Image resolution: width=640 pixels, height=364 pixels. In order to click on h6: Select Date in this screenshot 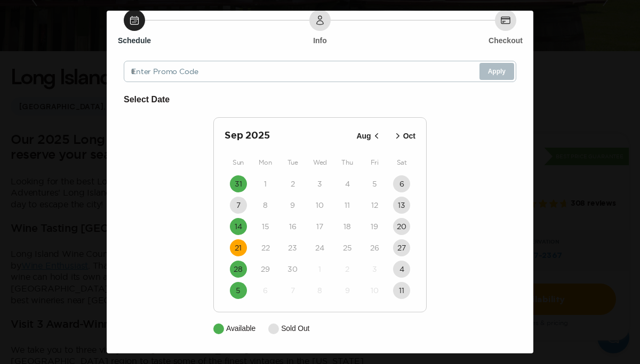, I will do `click(320, 99)`.